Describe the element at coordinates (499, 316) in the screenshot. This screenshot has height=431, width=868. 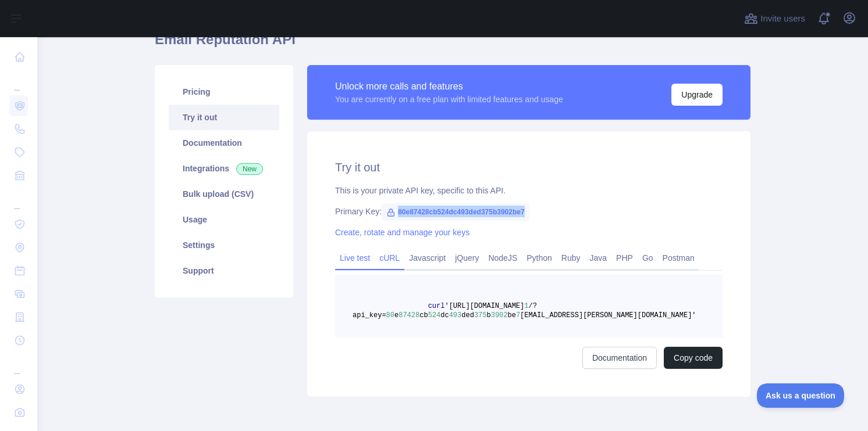
I see `span: 3902` at that location.